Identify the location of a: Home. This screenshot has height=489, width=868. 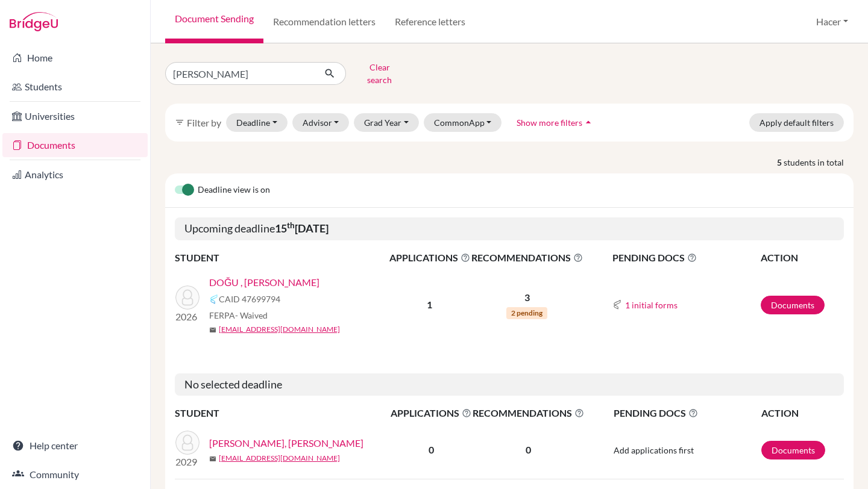
(75, 58).